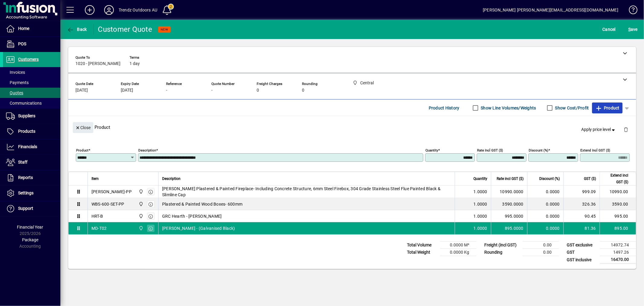  What do you see at coordinates (83, 127) in the screenshot?
I see `app-page-header-button: Close` at bounding box center [83, 127].